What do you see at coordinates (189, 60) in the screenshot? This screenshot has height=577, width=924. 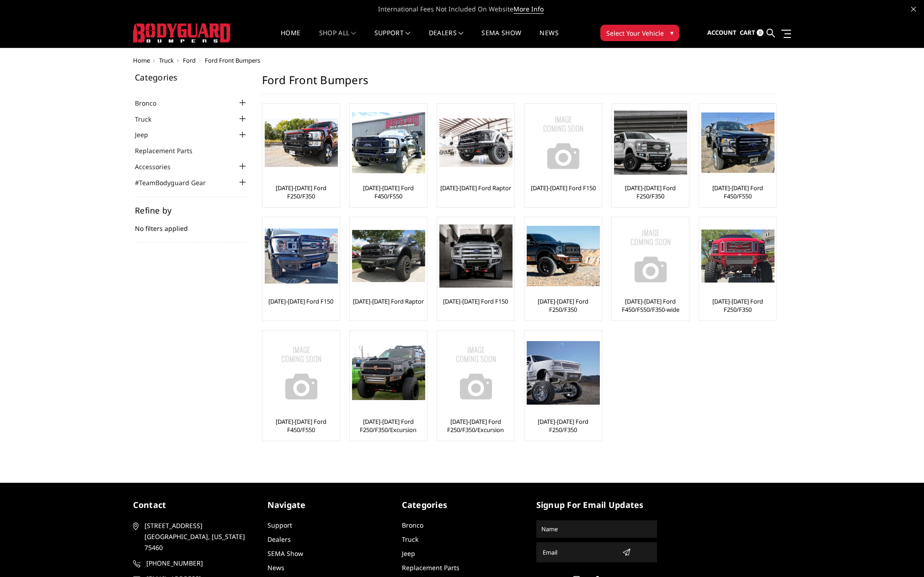 I see `span: Ford` at bounding box center [189, 60].